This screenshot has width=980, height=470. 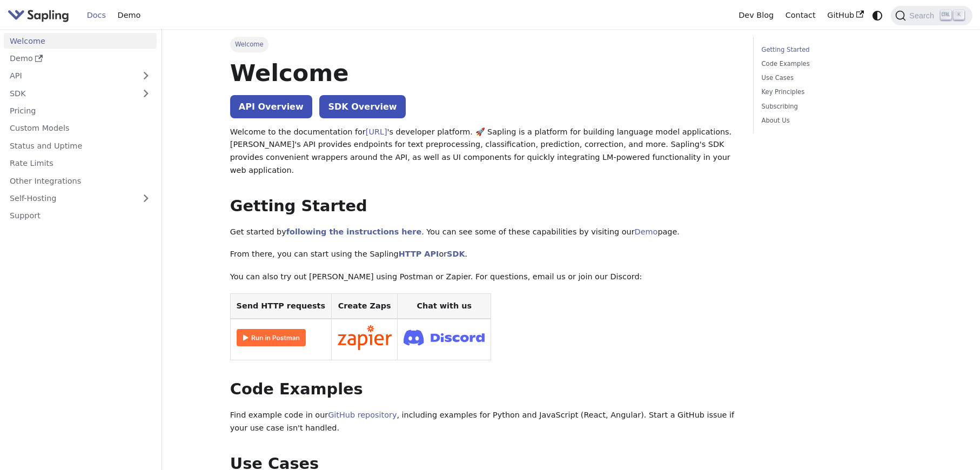 I want to click on a: Subscribing, so click(x=835, y=107).